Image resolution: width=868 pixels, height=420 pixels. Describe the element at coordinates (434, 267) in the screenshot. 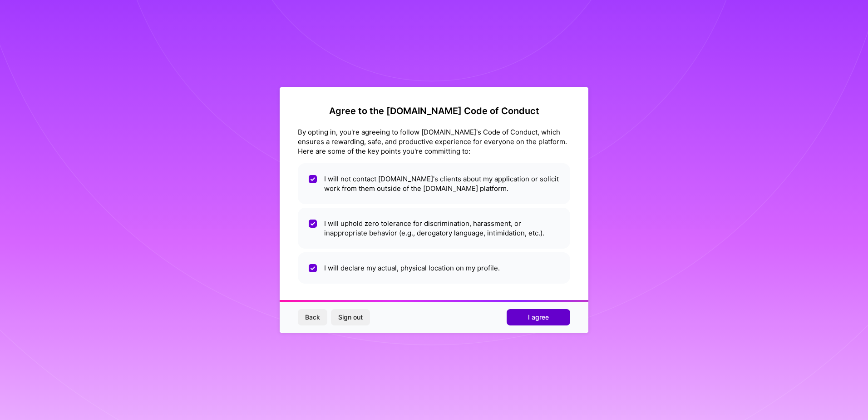

I see `li: I will declare my actual, physical location on my profile.` at that location.